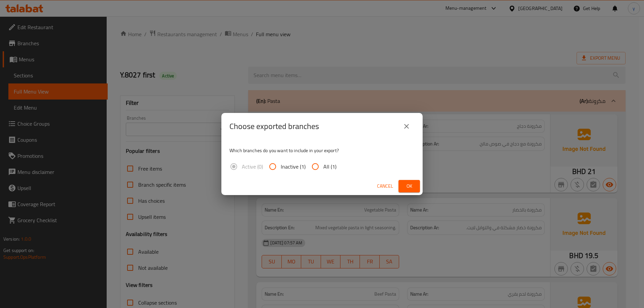 This screenshot has width=644, height=308. Describe the element at coordinates (385, 186) in the screenshot. I see `span: Cancel` at that location.